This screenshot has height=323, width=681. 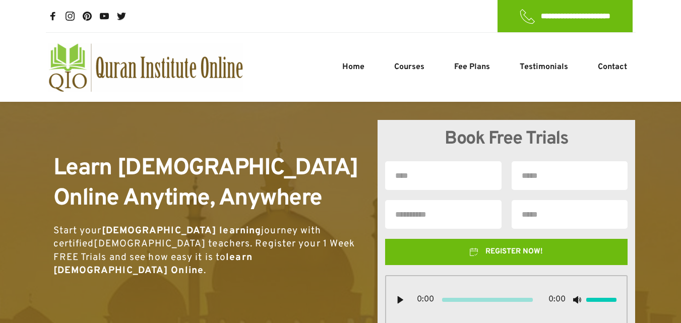 What do you see at coordinates (506, 139) in the screenshot?
I see `span: Book Free Trials` at bounding box center [506, 139].